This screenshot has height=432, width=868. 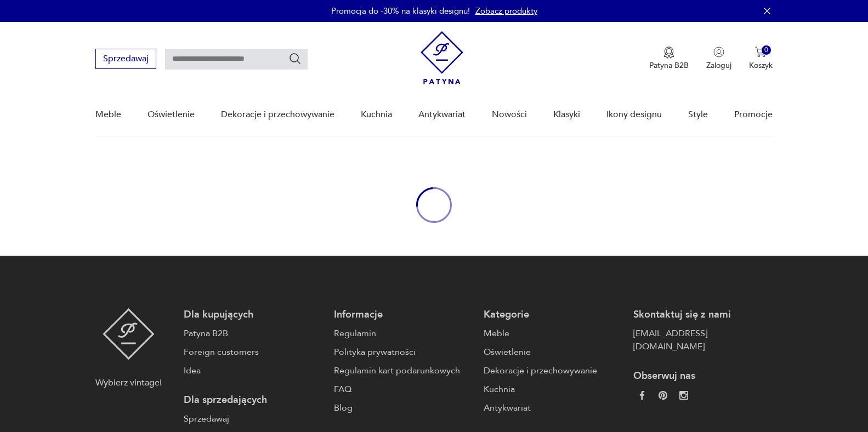 I want to click on a: Regulamin kart podarunkowych, so click(x=403, y=371).